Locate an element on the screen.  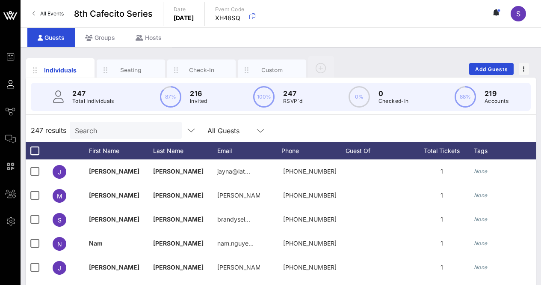
span: +13018302848 is located at coordinates (310, 267).